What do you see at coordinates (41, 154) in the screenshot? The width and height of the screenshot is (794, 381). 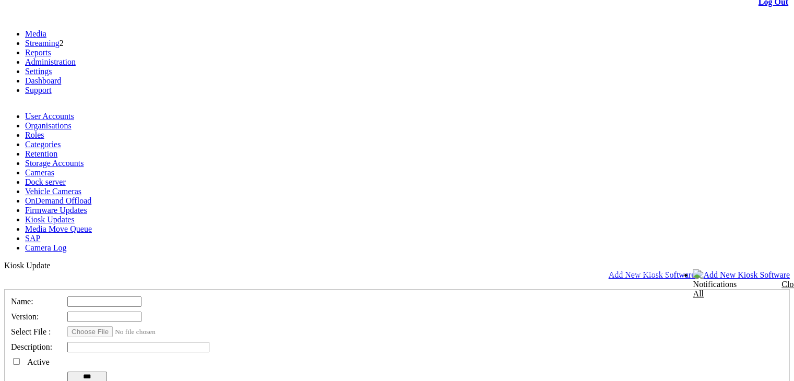 I see `a: Retention` at bounding box center [41, 154].